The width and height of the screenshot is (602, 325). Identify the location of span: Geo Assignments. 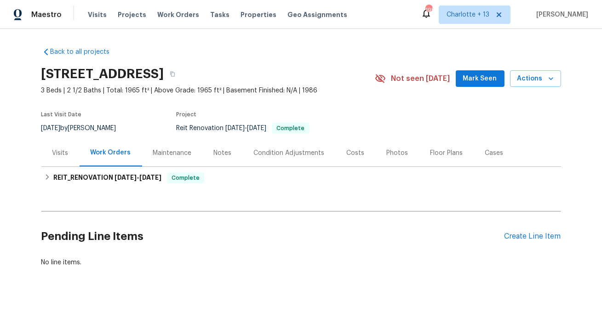
(317, 15).